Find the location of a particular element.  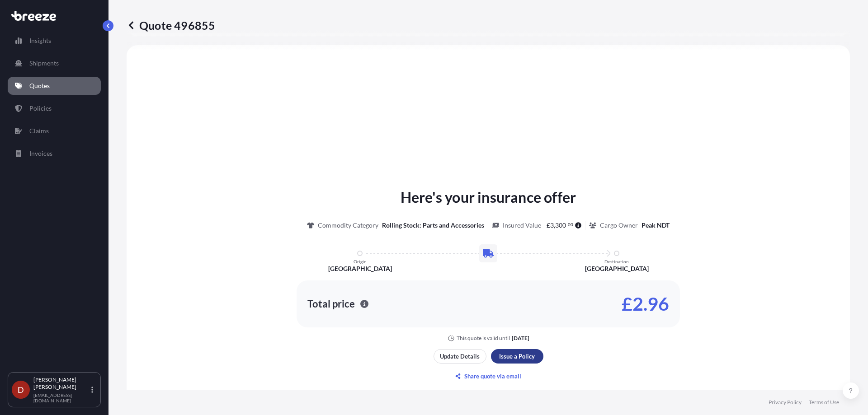

button: Update Details is located at coordinates (459, 357).